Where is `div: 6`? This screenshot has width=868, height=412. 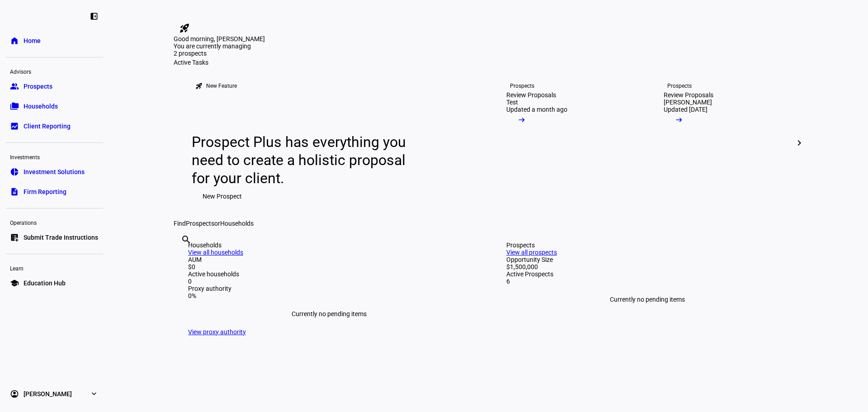
div: 6 is located at coordinates (647, 281).